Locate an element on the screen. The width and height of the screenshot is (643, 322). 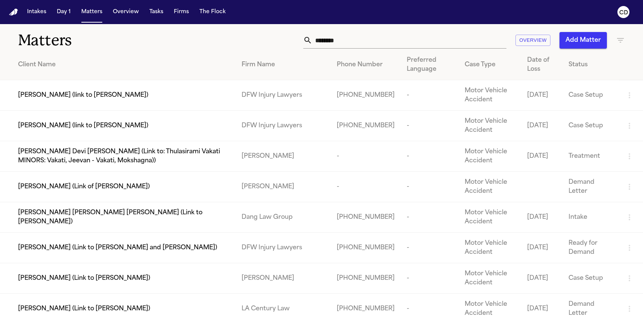
button: Tasks is located at coordinates (156, 12).